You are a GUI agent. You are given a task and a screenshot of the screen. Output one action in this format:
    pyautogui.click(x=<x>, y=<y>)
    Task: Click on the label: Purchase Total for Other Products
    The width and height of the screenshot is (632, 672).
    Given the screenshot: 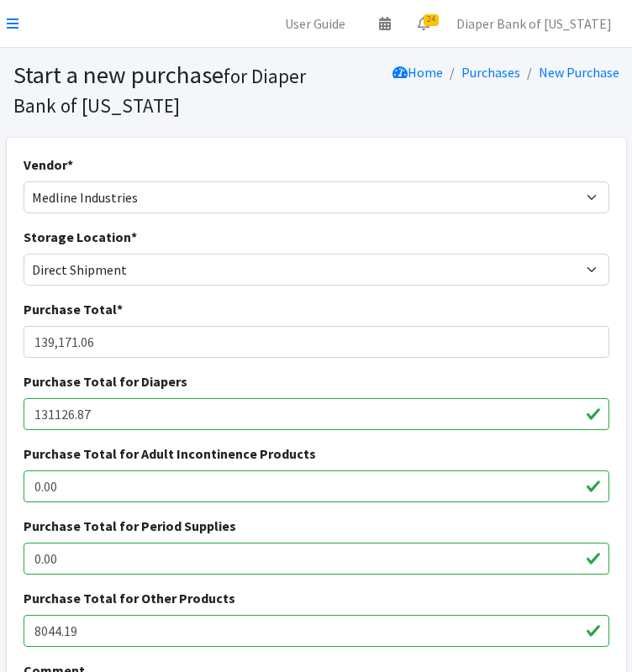 What is the action you would take?
    pyautogui.click(x=129, y=598)
    